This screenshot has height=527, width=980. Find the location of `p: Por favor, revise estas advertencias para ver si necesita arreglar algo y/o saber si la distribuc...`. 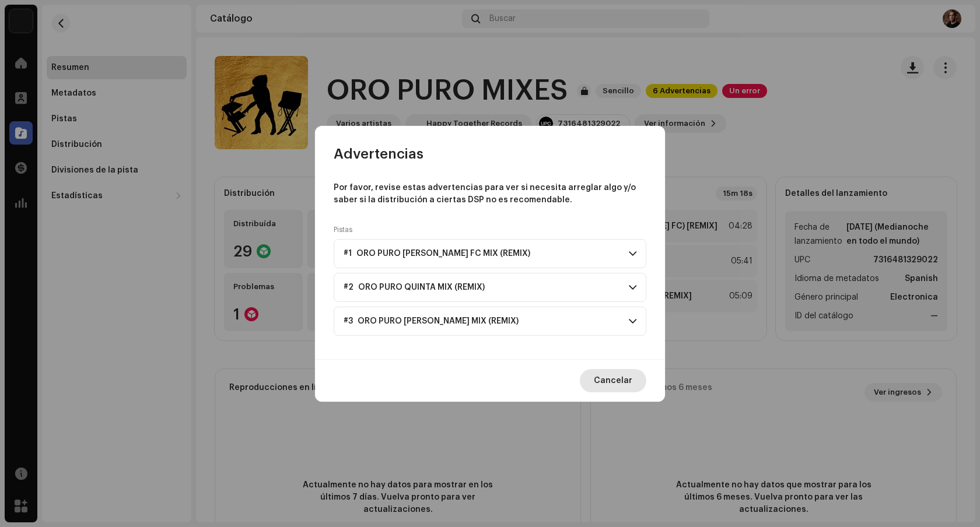

p: Por favor, revise estas advertencias para ver si necesita arreglar algo y/o saber si la distribuc... is located at coordinates (490, 194).